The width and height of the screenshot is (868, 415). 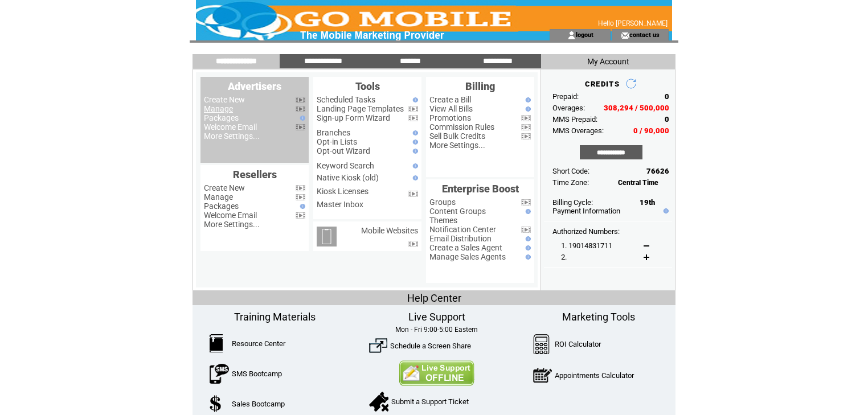 I want to click on img: contact_us_icon.gif, so click(x=625, y=35).